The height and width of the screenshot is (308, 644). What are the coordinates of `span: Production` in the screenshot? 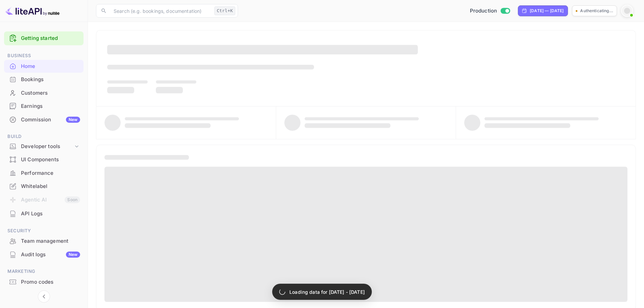 It's located at (483, 11).